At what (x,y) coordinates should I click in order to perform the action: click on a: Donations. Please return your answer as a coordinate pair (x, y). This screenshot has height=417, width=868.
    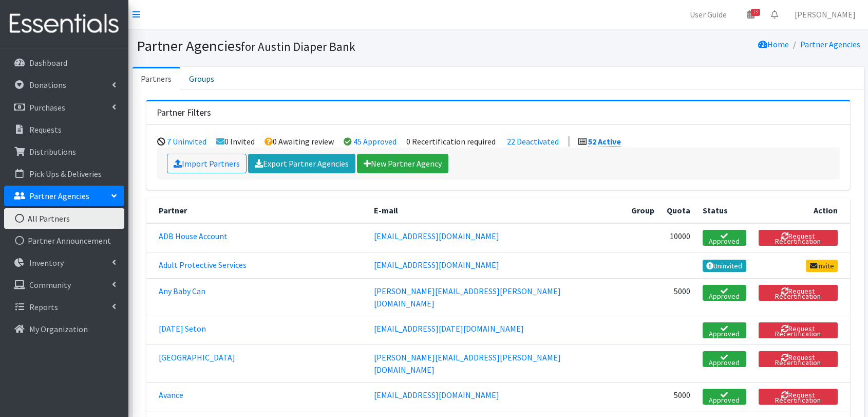
    Looking at the image, I should click on (64, 85).